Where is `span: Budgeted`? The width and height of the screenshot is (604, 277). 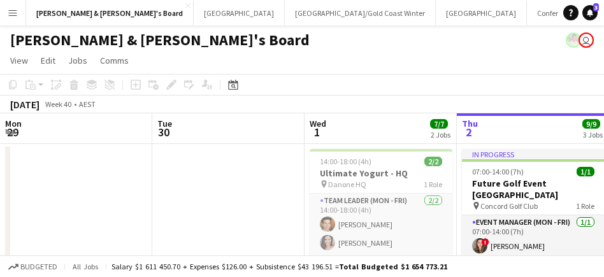
span: Budgeted is located at coordinates (39, 267).